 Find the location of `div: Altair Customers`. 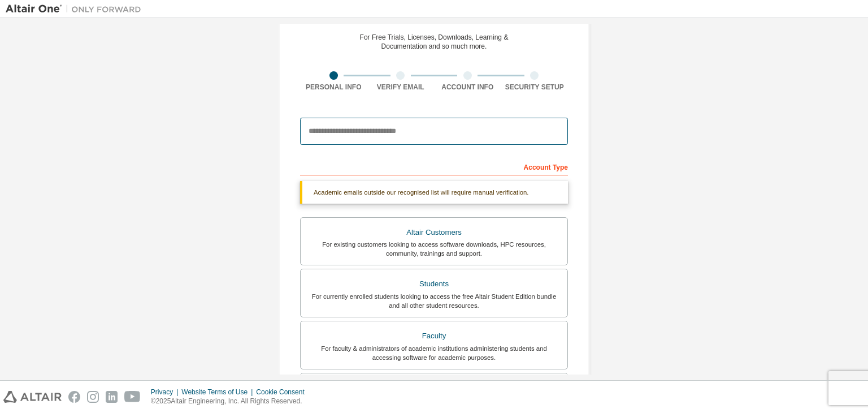

div: Altair Customers is located at coordinates (434, 232).